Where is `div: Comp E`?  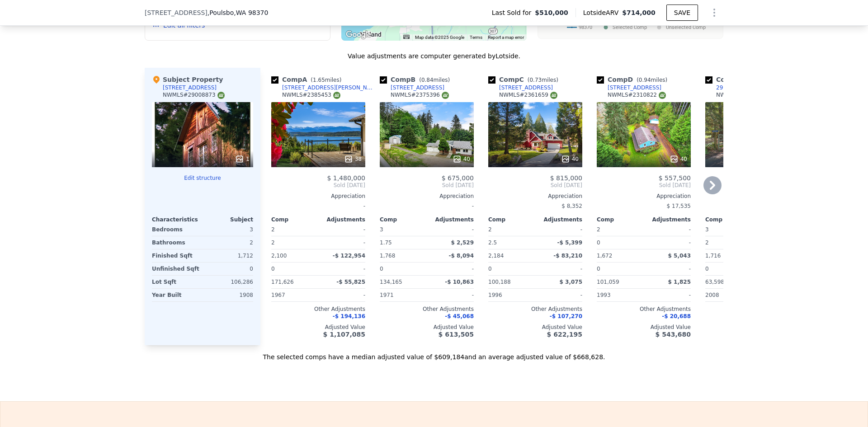 div: Comp E is located at coordinates (742, 80).